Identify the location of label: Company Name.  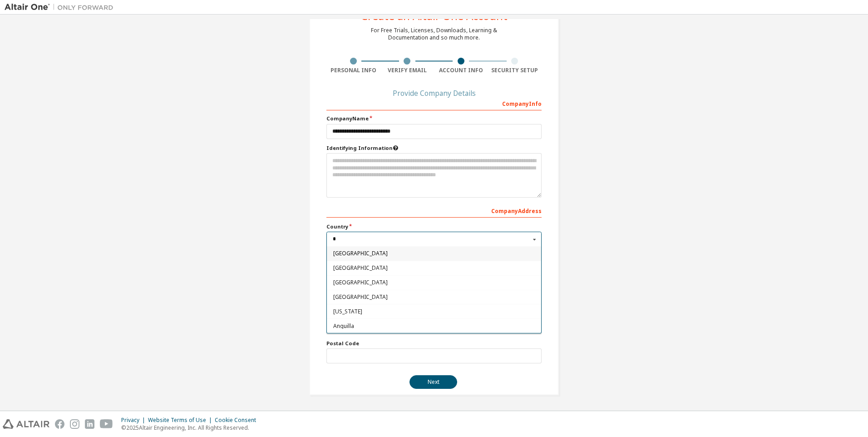
(434, 118).